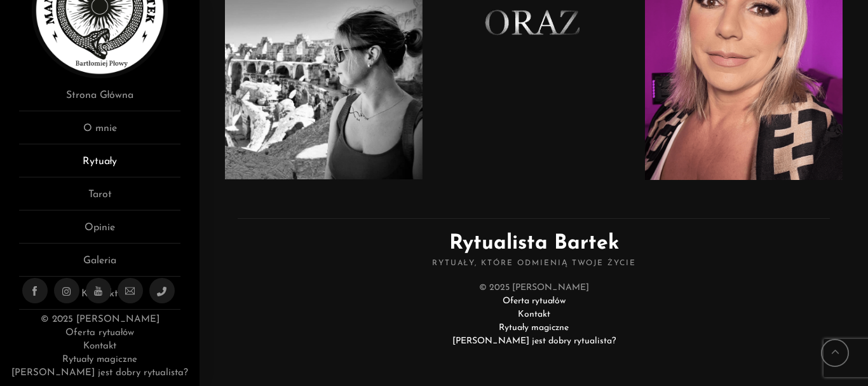 The width and height of the screenshot is (868, 386). What do you see at coordinates (100, 165) in the screenshot?
I see `a: Rytuały` at bounding box center [100, 165].